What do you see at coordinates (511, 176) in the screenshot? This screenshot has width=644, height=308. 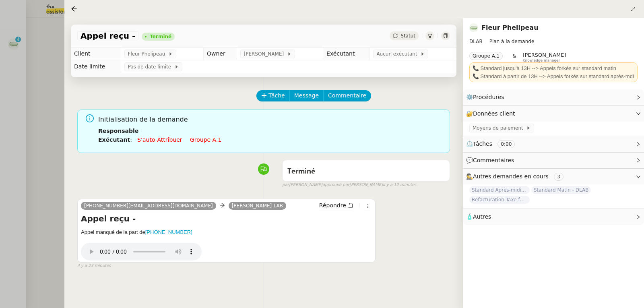 I see `span: Autres demandes en cours` at bounding box center [511, 176].